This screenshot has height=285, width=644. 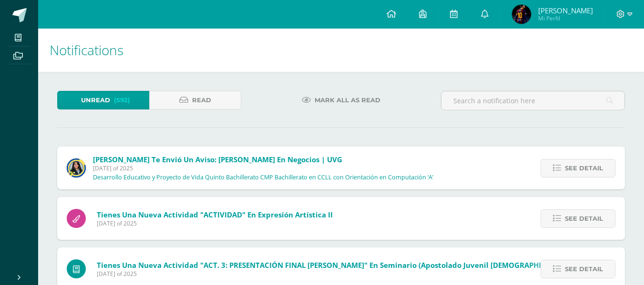 I want to click on input: Search a notification here, so click(x=533, y=101).